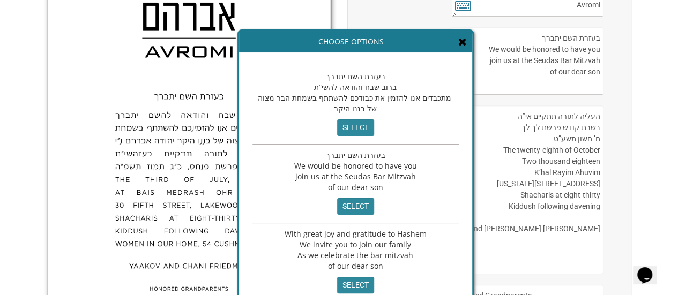 This screenshot has width=678, height=295. Describe the element at coordinates (382, 33) in the screenshot. I see `label: Edit Intro Text:` at that location.